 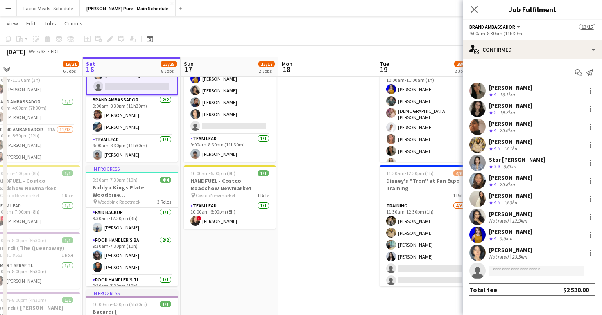 What do you see at coordinates (90, 64) in the screenshot?
I see `span: Sat` at bounding box center [90, 64].